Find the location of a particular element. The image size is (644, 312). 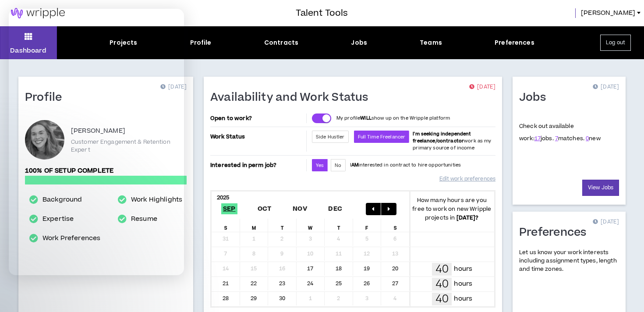

p: Interested in perm job? is located at coordinates (257, 165).